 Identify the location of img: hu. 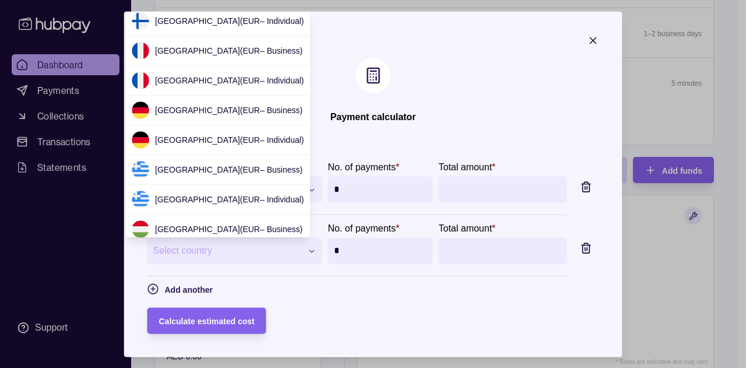
(140, 229).